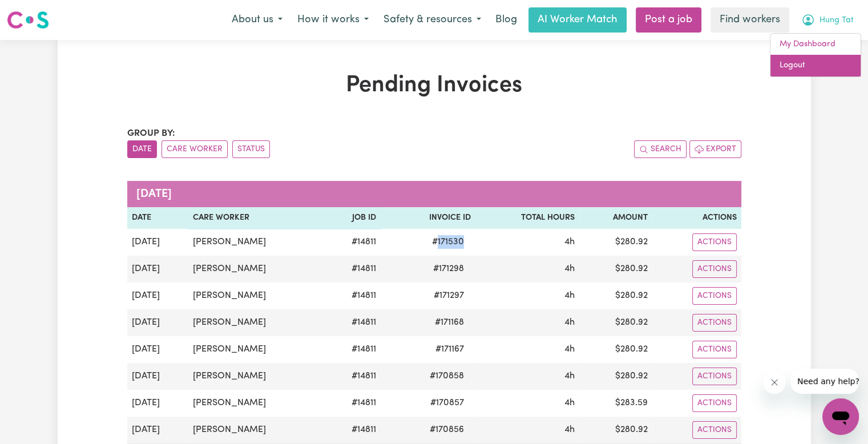  Describe the element at coordinates (448, 242) in the screenshot. I see `span: # 171530` at that location.